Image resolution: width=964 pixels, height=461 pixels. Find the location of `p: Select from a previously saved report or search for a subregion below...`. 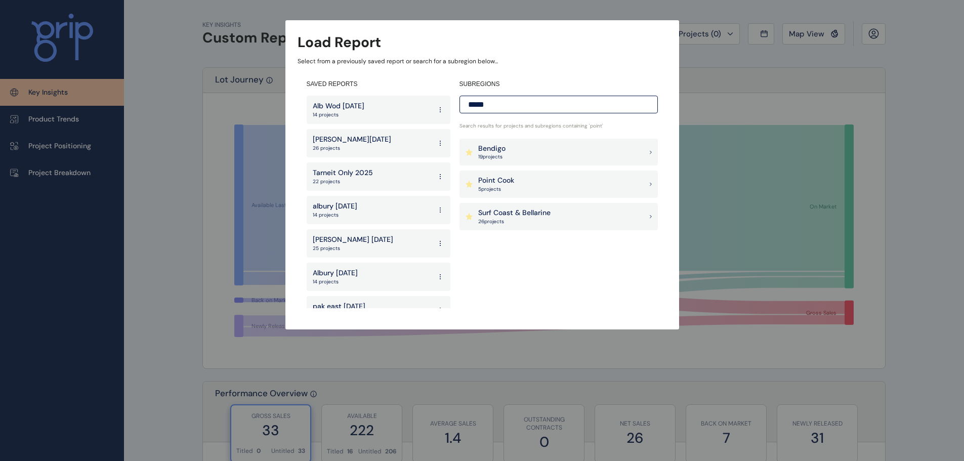

p: Select from a previously saved report or search for a subregion below... is located at coordinates (482, 61).